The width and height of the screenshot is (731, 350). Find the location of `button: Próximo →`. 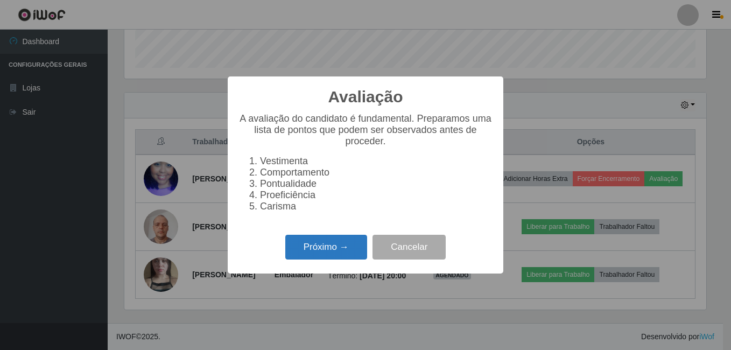

button: Próximo → is located at coordinates (326, 247).